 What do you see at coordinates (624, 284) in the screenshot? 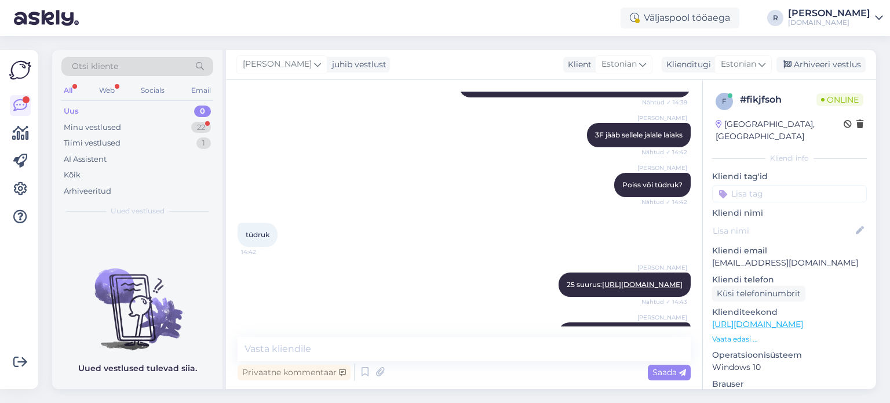
I see `span: 25 suurus:` at bounding box center [624, 284].